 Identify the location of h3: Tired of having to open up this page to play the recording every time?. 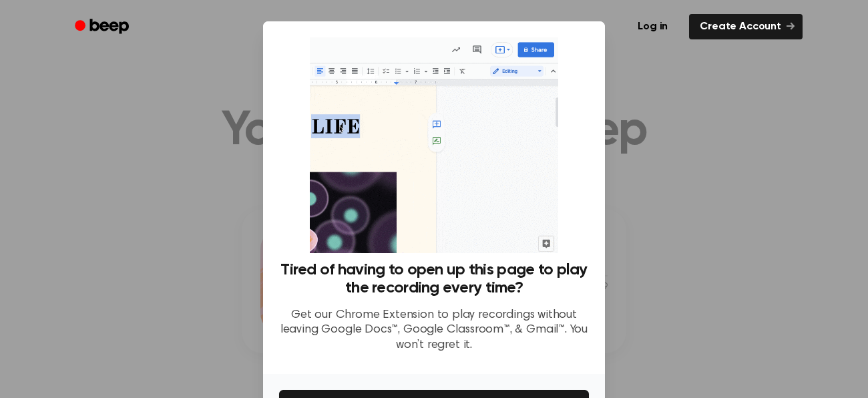
(434, 279).